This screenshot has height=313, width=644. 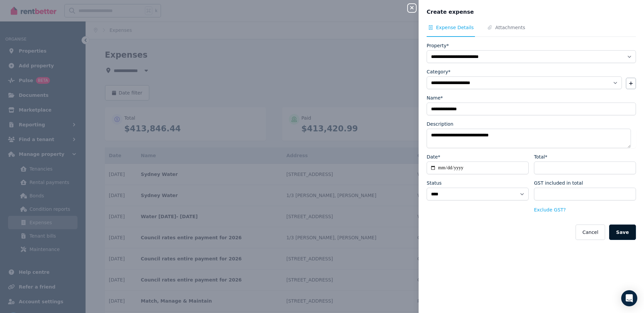 I want to click on span: Expense Details, so click(x=455, y=27).